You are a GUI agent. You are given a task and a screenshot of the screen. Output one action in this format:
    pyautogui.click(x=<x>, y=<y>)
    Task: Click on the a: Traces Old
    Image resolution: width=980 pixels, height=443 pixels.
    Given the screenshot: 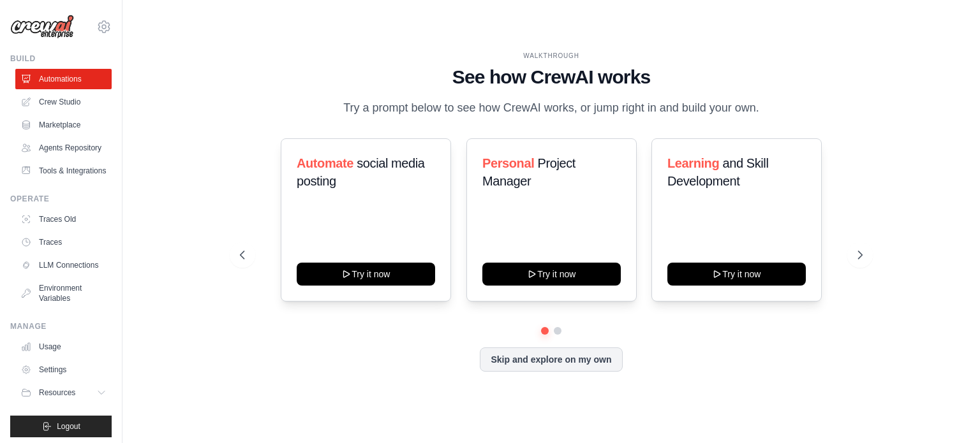 What is the action you would take?
    pyautogui.click(x=63, y=220)
    